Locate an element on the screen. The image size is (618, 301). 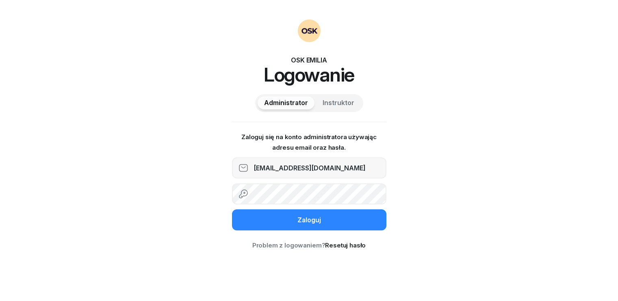
div: OSK EMILIA is located at coordinates (309, 60).